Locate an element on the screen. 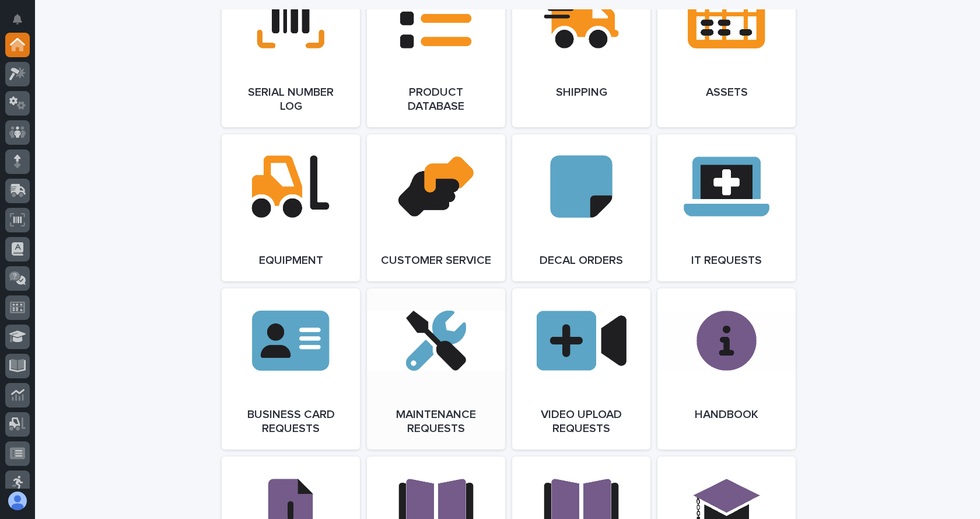  a: Maintenance Requests is located at coordinates (436, 369).